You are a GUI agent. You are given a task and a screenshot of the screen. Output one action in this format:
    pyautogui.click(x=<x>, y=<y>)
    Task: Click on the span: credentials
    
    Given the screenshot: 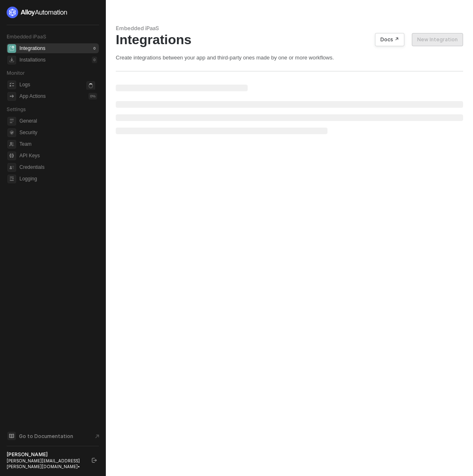 What is the action you would take?
    pyautogui.click(x=12, y=167)
    